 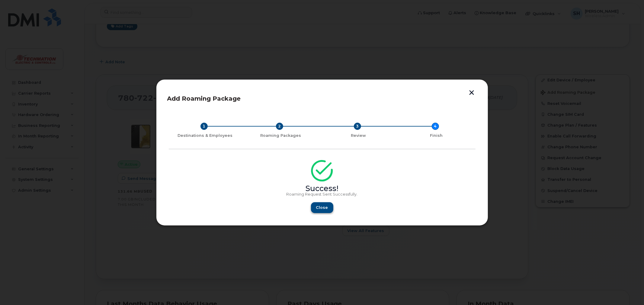 I want to click on div: 1, so click(x=204, y=127).